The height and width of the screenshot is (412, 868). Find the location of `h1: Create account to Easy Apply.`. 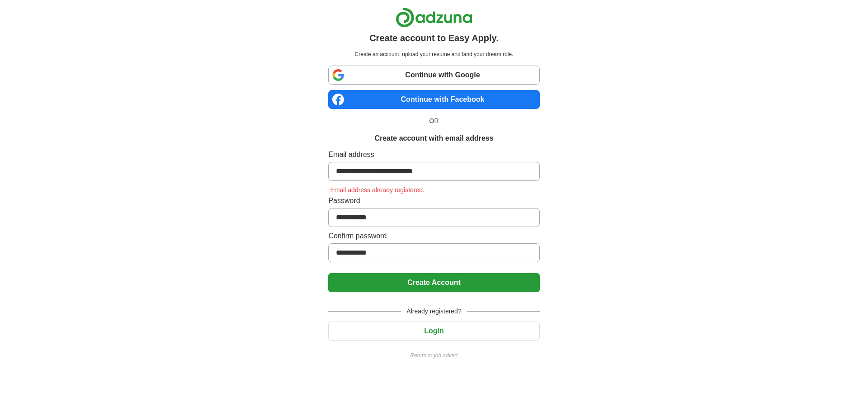

h1: Create account to Easy Apply. is located at coordinates (434, 38).